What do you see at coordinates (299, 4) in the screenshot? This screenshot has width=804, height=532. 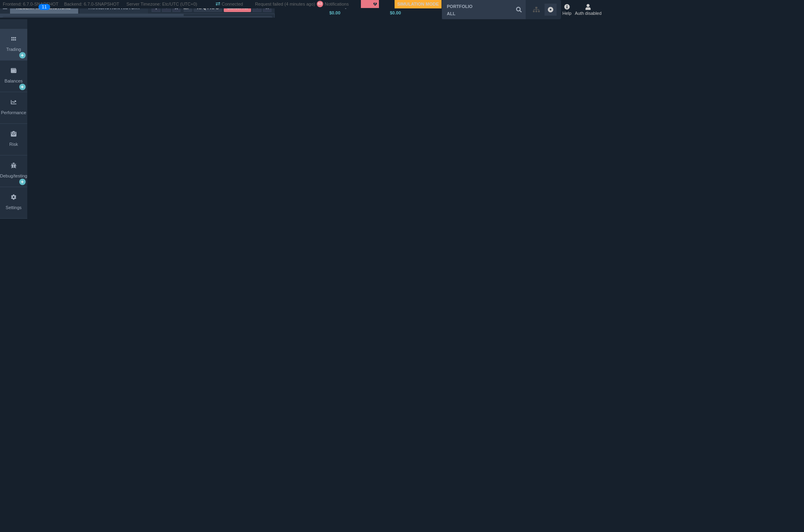 I see `span: 9/12/2025 6:58:46 AM` at bounding box center [299, 4].